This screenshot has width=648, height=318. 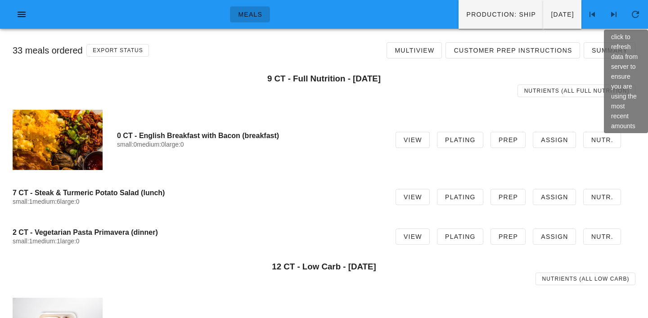 I want to click on a: Customer Prep Instructions, so click(x=513, y=50).